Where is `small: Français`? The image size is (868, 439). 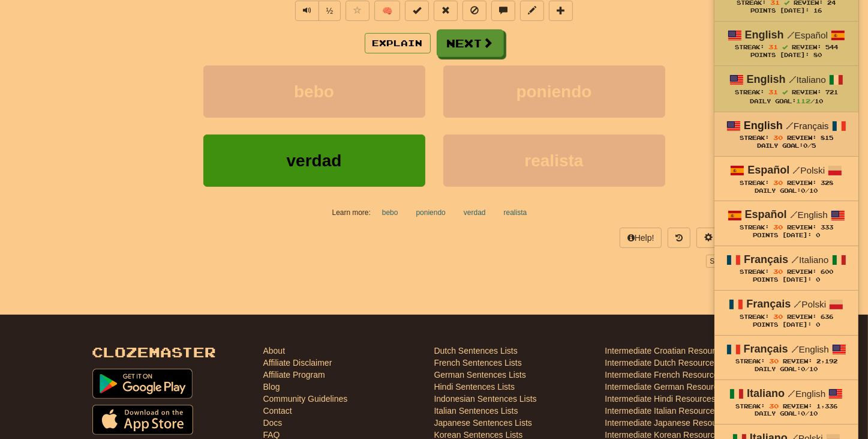 small: Français is located at coordinates (807, 126).